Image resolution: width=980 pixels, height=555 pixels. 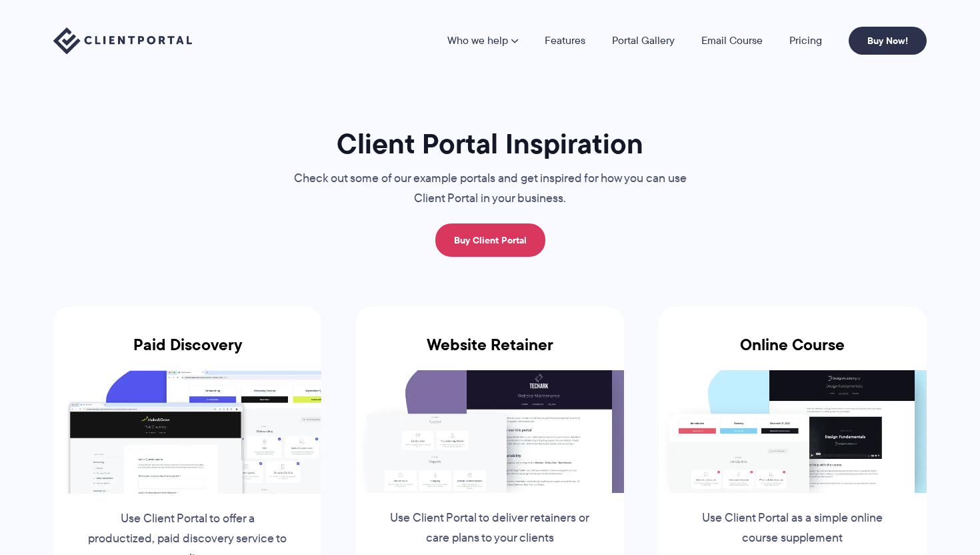 What do you see at coordinates (732, 40) in the screenshot?
I see `a: Email Course` at bounding box center [732, 40].